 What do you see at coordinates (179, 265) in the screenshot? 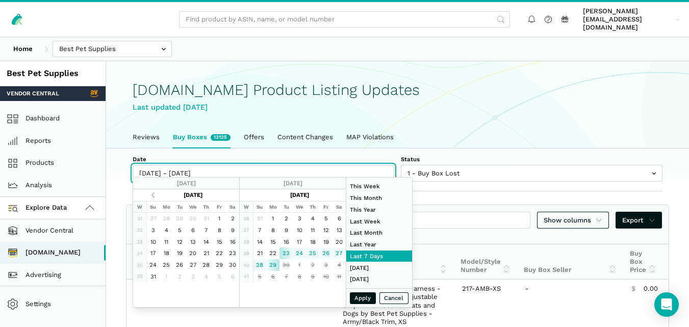
I see `td: 26` at bounding box center [179, 265].